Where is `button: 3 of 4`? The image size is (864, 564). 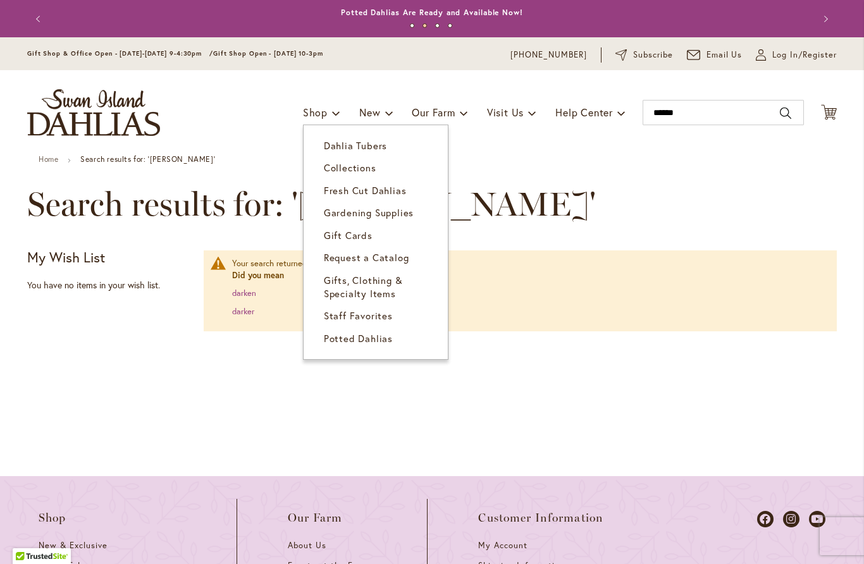
button: 3 of 4 is located at coordinates (437, 25).